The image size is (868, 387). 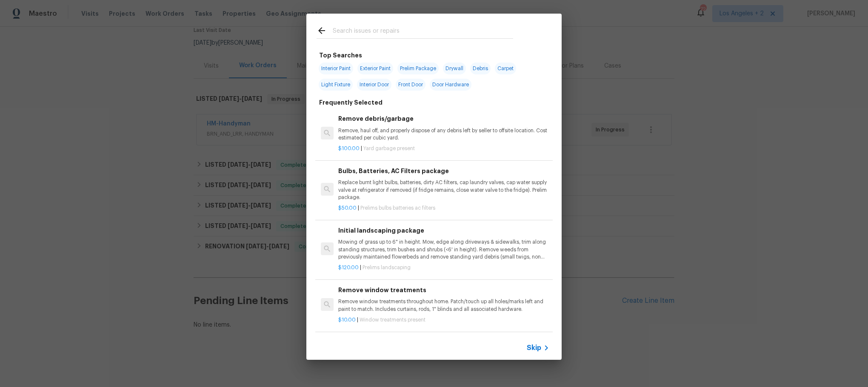 I want to click on span: Door Hardware, so click(x=451, y=85).